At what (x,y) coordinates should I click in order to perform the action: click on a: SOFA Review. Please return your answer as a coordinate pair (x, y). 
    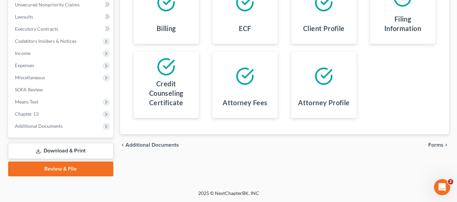
    Looking at the image, I should click on (61, 90).